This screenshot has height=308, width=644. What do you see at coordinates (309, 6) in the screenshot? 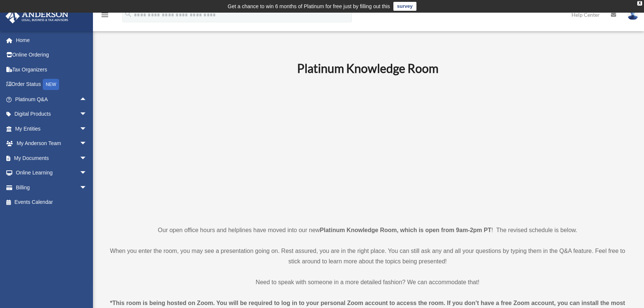
I see `div: Get a chance to win 6 months of Platinum for free just by filling out this` at bounding box center [309, 6].